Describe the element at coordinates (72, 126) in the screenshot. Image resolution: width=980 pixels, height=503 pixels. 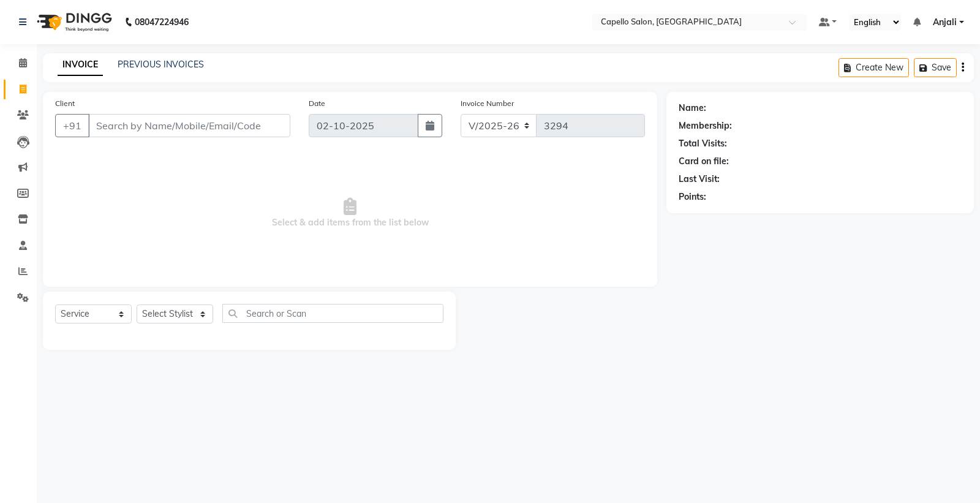
I see `button: +91` at that location.